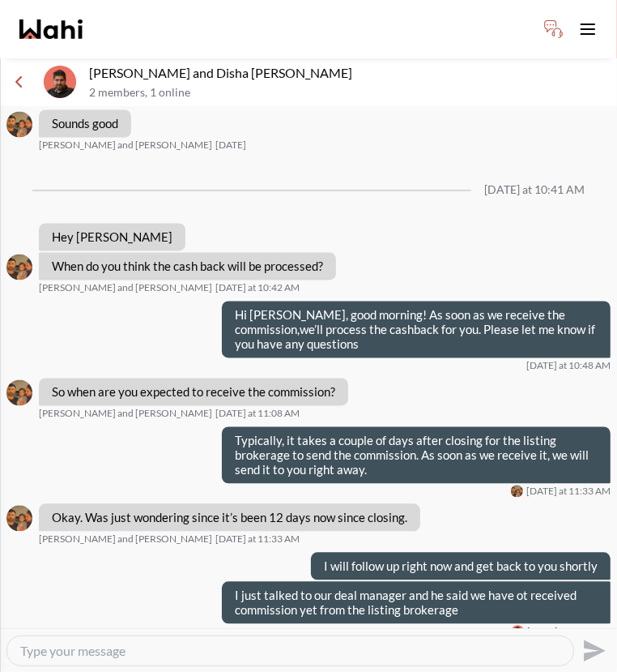  What do you see at coordinates (416, 603) in the screenshot?
I see `p: I just talked to our deal manager and he said we have ot received commission yet from the listing...` at bounding box center [416, 603].